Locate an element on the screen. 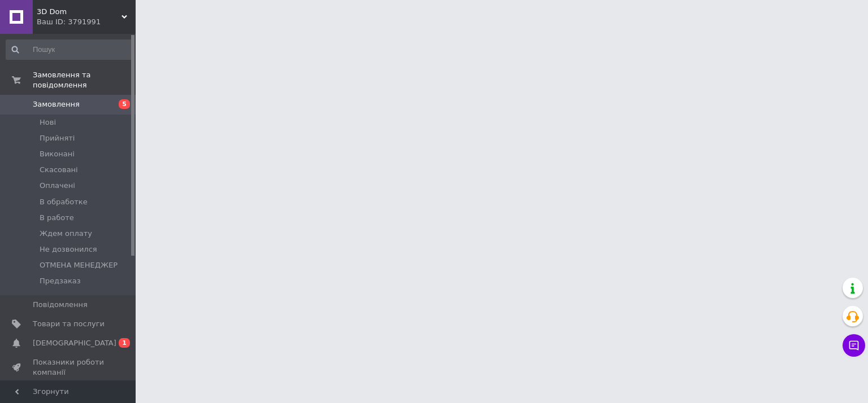  span: Предзаказ is located at coordinates (60, 282).